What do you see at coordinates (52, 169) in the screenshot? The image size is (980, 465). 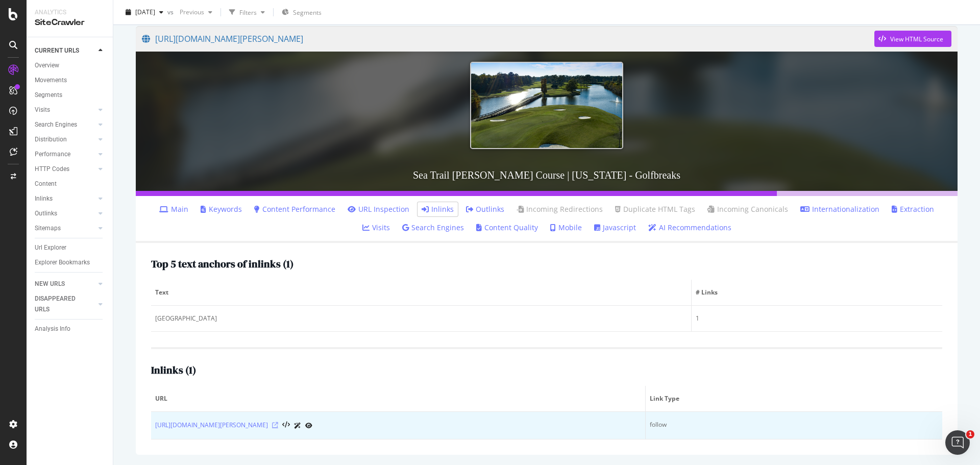 I see `div: HTTP Codes` at bounding box center [52, 169].